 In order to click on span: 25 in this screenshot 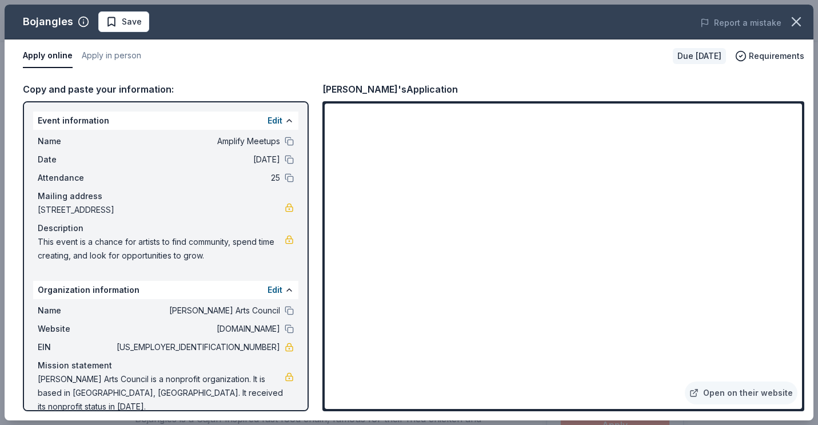, I will do `click(197, 178)`.